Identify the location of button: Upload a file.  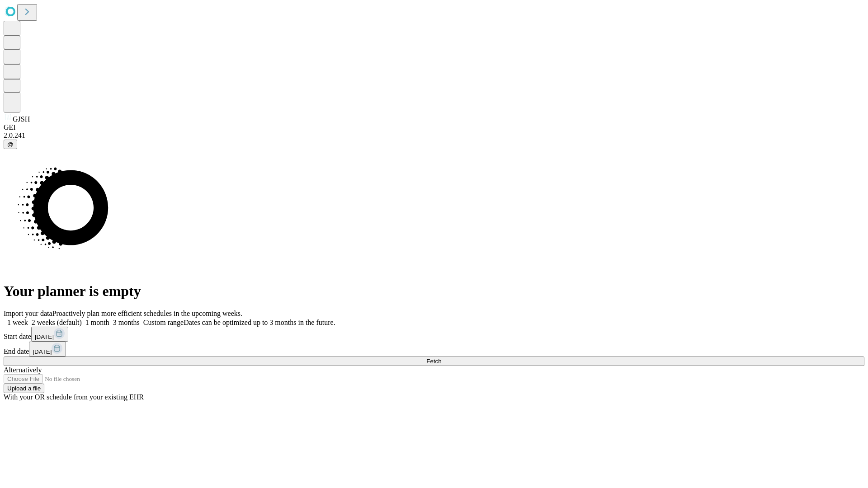
(24, 389).